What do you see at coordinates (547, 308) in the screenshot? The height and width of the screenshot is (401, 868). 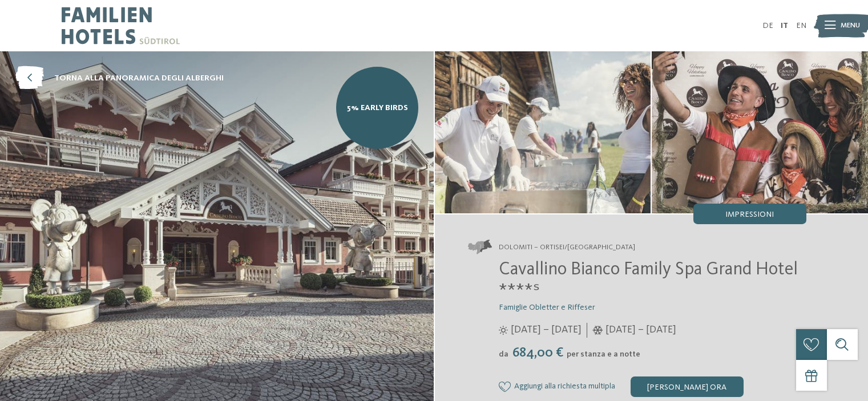 I see `span: Famiglie Obletter e Riffeser` at bounding box center [547, 308].